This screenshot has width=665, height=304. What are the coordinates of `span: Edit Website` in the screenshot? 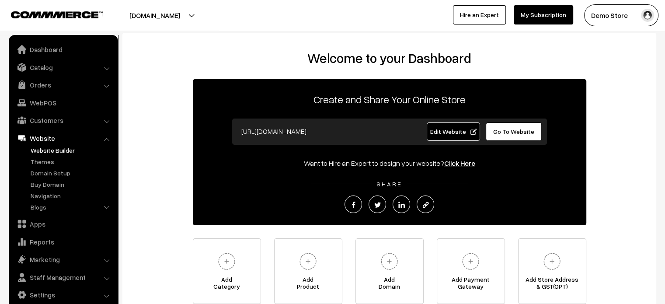 It's located at (453, 131).